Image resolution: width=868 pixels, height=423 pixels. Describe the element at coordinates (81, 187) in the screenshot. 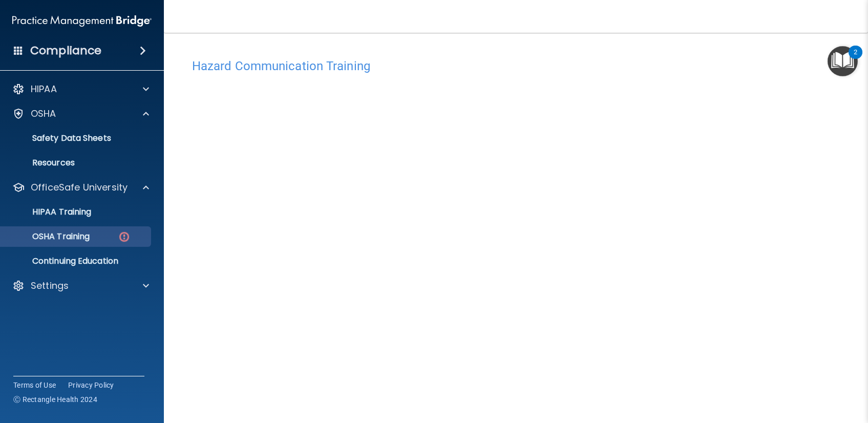

I see `a: OfficeSafe University` at that location.